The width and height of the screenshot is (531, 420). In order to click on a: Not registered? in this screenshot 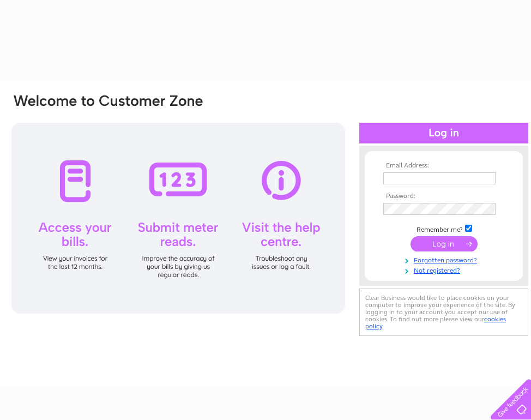, I will do `click(445, 269)`.